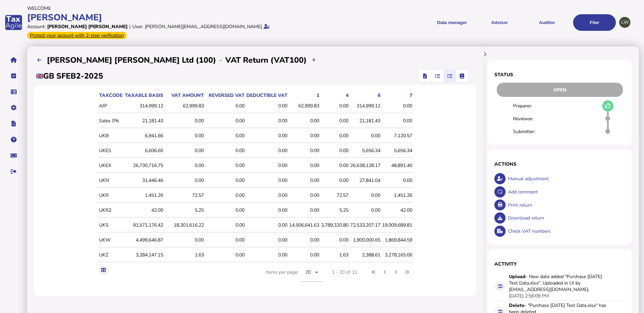 This screenshot has height=313, width=644. I want to click on menu: navigate products, so click(470, 22).